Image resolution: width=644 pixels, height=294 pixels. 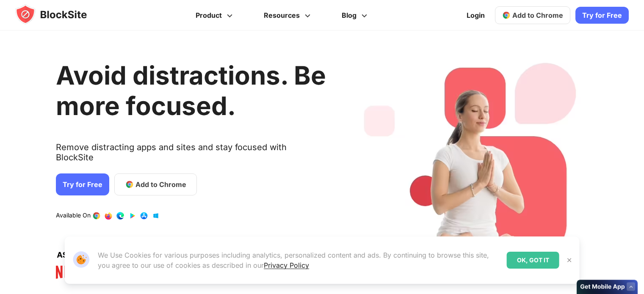 I want to click on button: Close, so click(x=569, y=260).